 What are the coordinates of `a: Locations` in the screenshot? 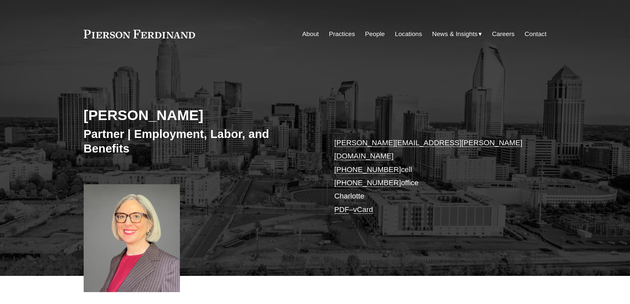 It's located at (408, 34).